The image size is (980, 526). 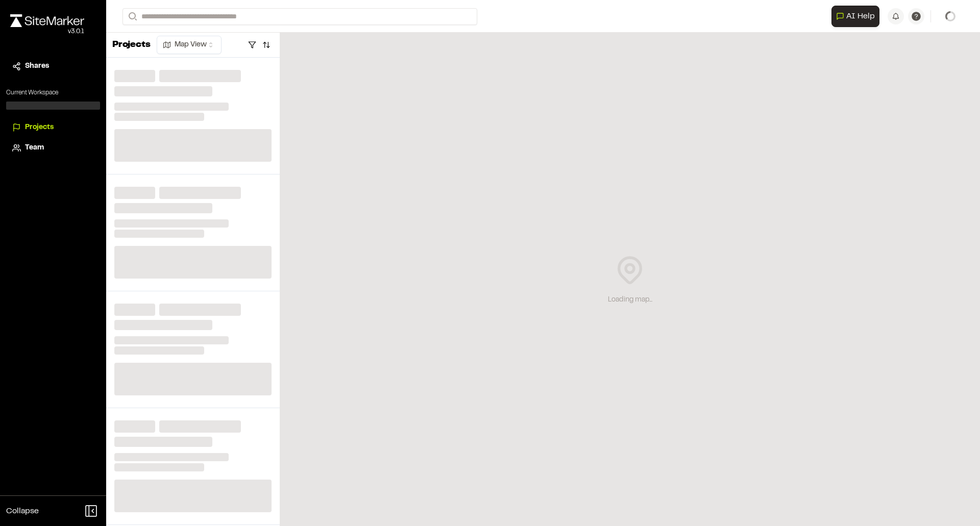 What do you see at coordinates (47, 32) in the screenshot?
I see `div: Oh geez...please don't...` at bounding box center [47, 32].